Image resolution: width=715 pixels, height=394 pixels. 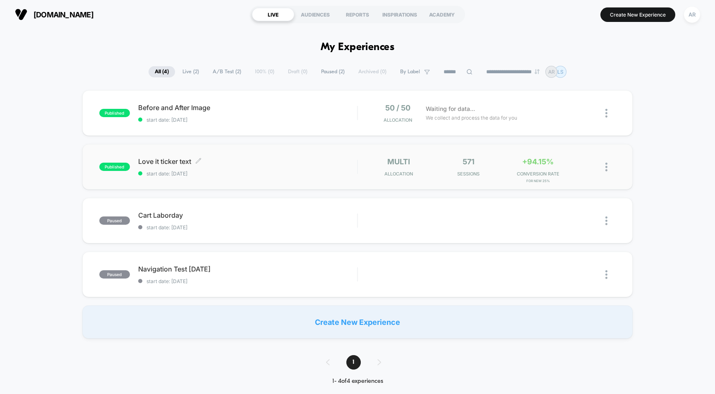 I want to click on span: We collect and process the data for you, so click(x=471, y=117).